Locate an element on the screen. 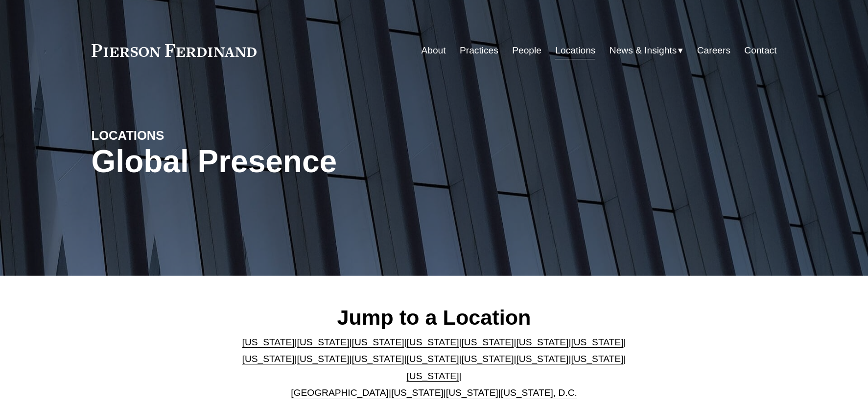 This screenshot has width=868, height=413. a: Careers is located at coordinates (713, 50).